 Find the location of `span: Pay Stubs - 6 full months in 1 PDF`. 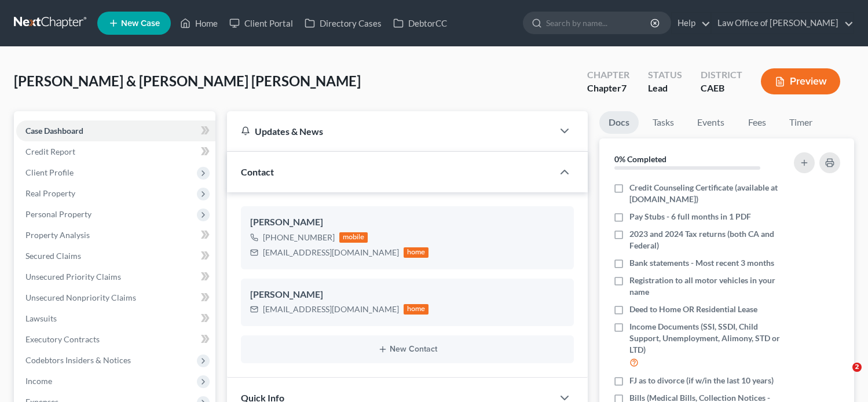

span: Pay Stubs - 6 full months in 1 PDF is located at coordinates (691, 217).